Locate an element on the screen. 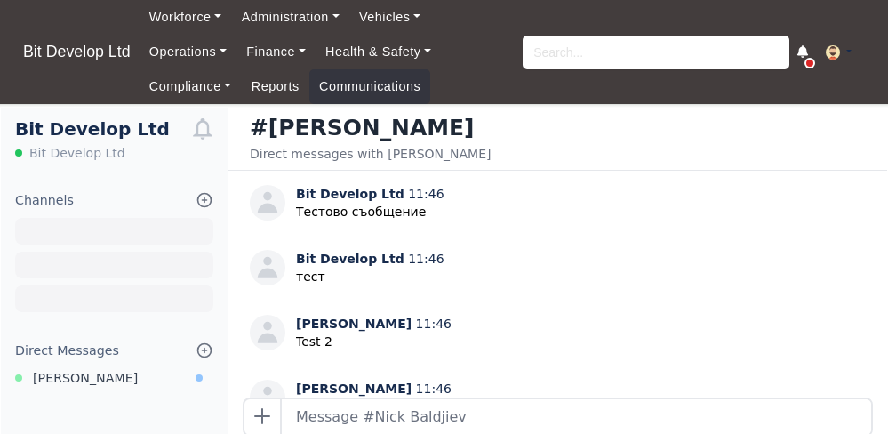  a: Reports is located at coordinates (276, 86).